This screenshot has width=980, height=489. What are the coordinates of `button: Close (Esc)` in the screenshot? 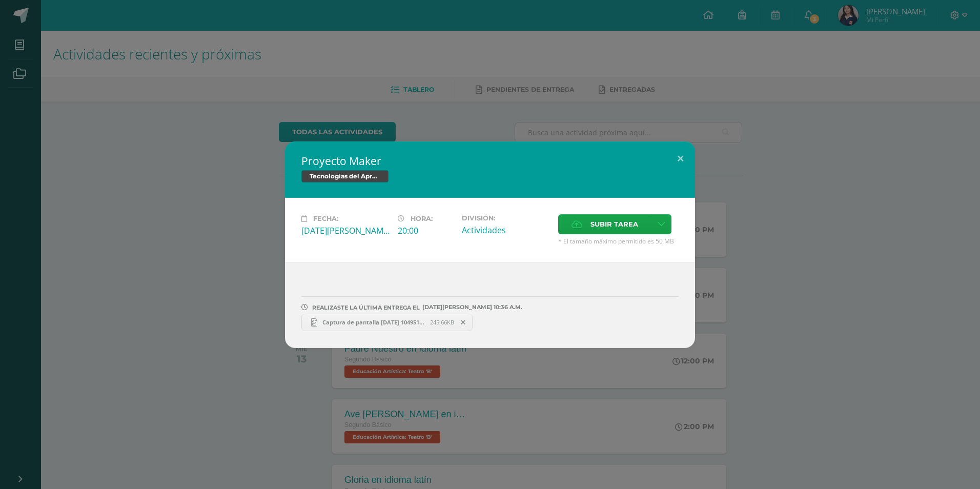 It's located at (680, 159).